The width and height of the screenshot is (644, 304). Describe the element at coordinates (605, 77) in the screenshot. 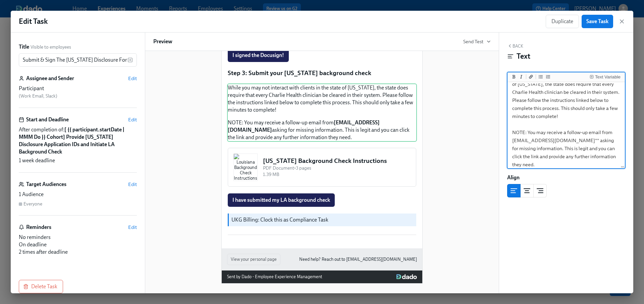

I see `button: Insert Text Variable` at that location.